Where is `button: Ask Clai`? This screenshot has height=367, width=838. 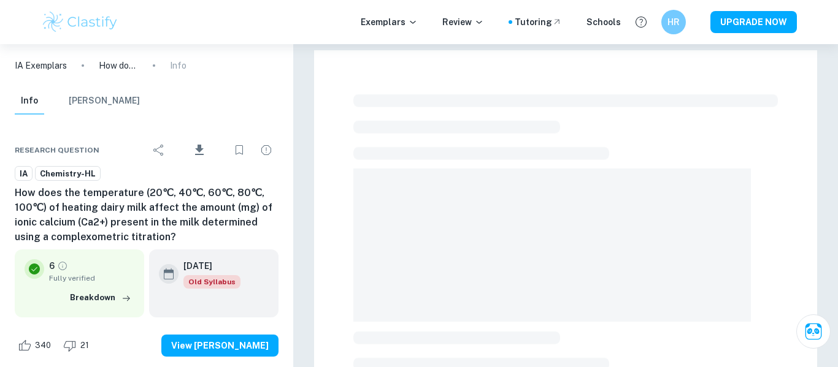
button: Ask Clai is located at coordinates (813, 332).